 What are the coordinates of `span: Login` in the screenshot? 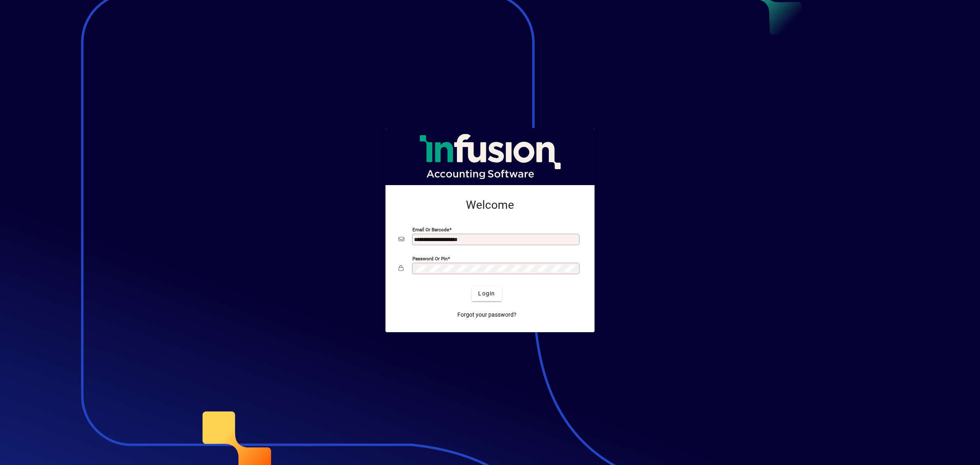 It's located at (486, 293).